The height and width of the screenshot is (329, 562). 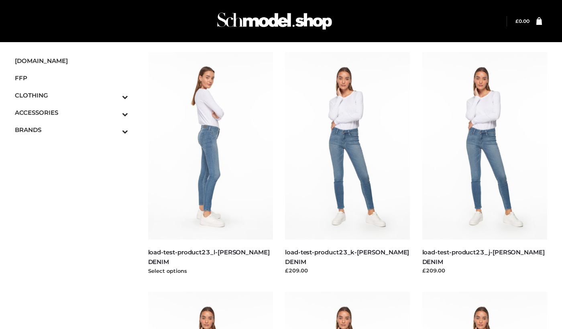 What do you see at coordinates (71, 95) in the screenshot?
I see `a: CLOTHINGToggle Submenu` at bounding box center [71, 95].